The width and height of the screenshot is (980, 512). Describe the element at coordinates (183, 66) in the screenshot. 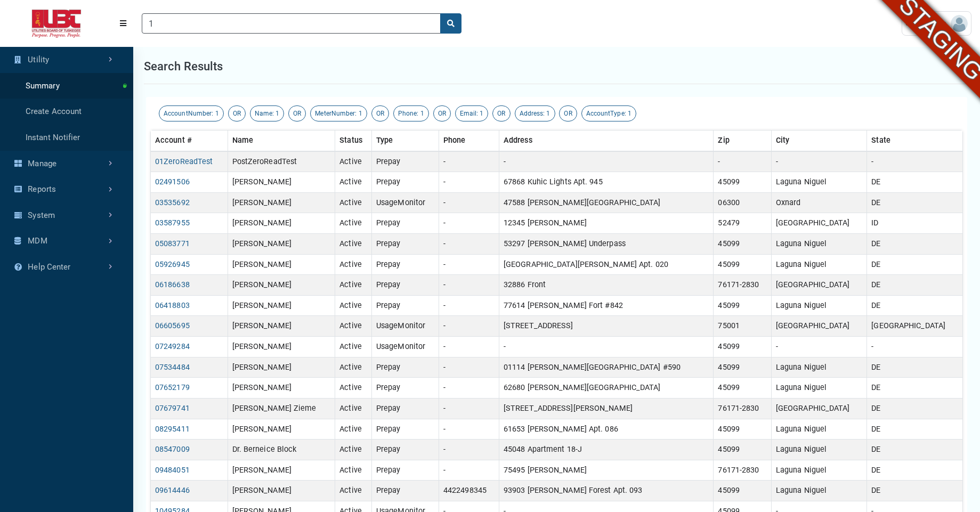

I see `h1: Search results` at that location.